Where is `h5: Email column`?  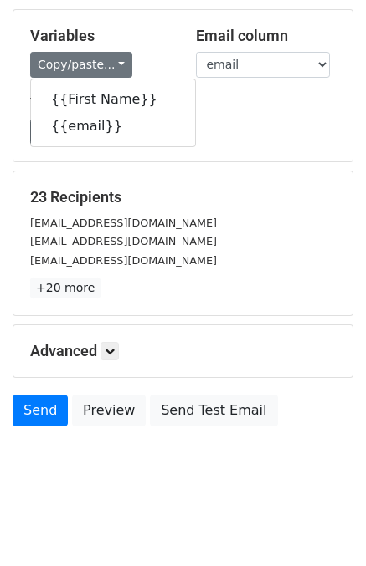
h5: Email column is located at coordinates (266, 36).